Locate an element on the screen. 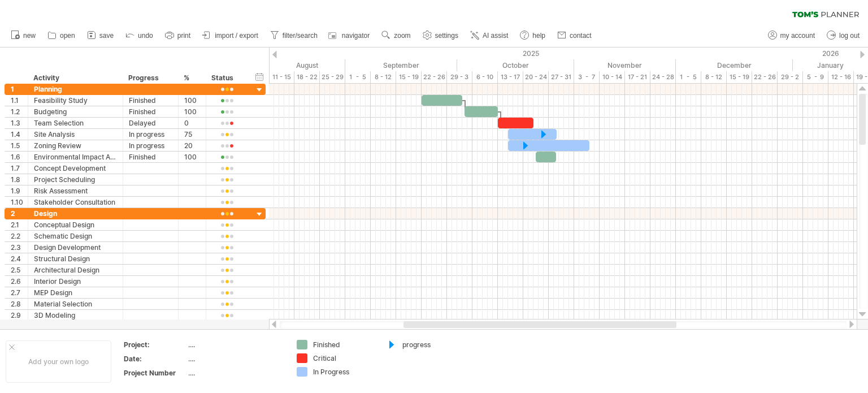  a: help is located at coordinates (533, 36).